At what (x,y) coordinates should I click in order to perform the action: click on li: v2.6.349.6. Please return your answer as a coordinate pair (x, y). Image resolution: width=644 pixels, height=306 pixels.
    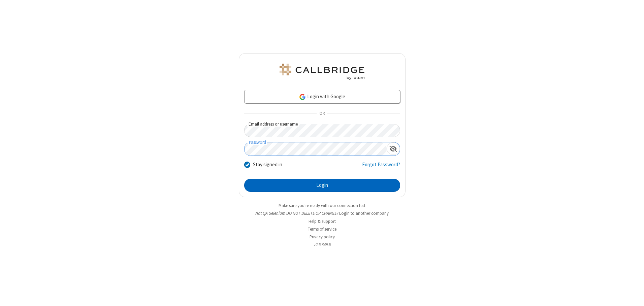
    Looking at the image, I should click on (322, 244).